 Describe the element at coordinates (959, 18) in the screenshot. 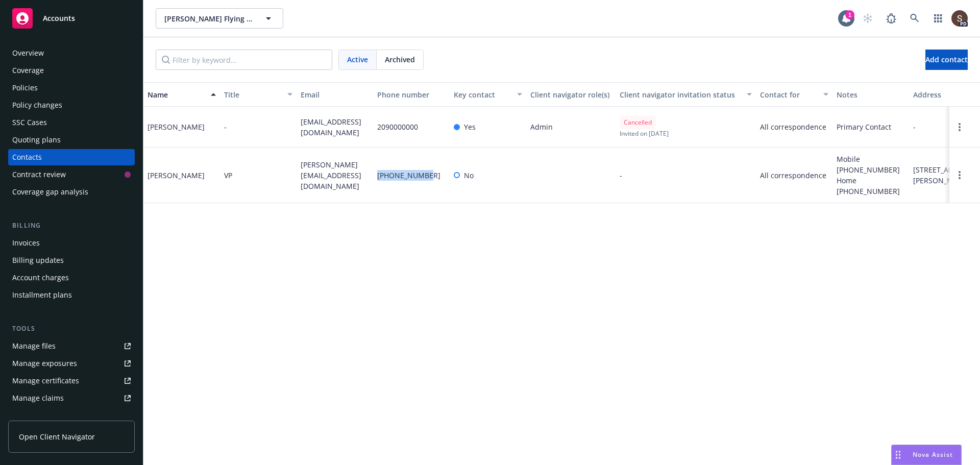

I see `img: photo` at that location.